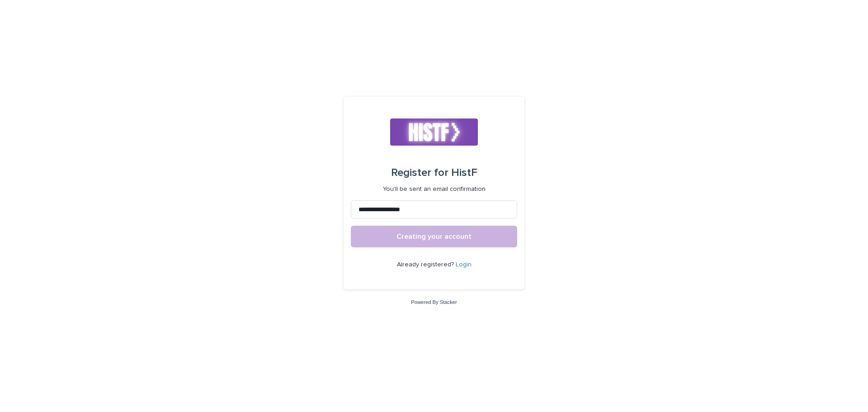 Image resolution: width=868 pixels, height=412 pixels. I want to click on a: Powered By Stacker, so click(433, 302).